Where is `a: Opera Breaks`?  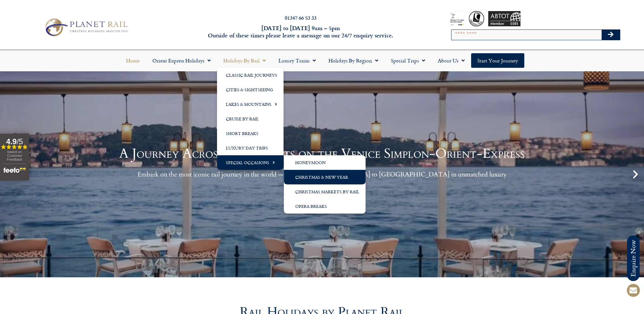
a: Opera Breaks is located at coordinates (325, 206).